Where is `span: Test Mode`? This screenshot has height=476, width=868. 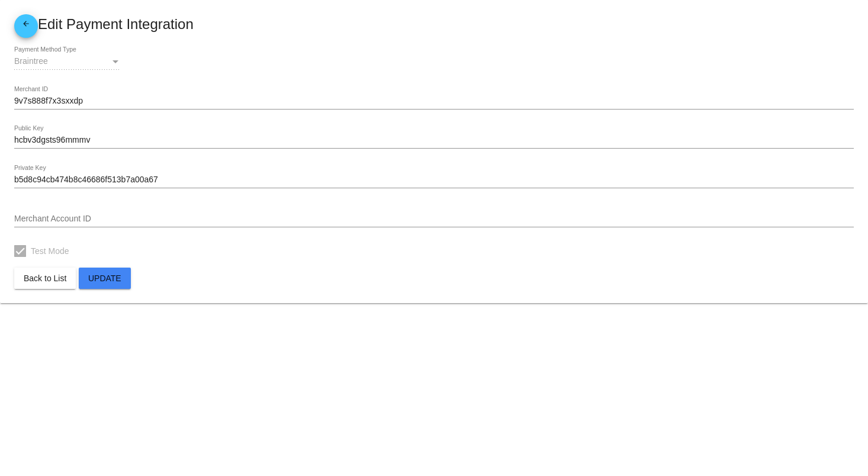
span: Test Mode is located at coordinates (50, 251).